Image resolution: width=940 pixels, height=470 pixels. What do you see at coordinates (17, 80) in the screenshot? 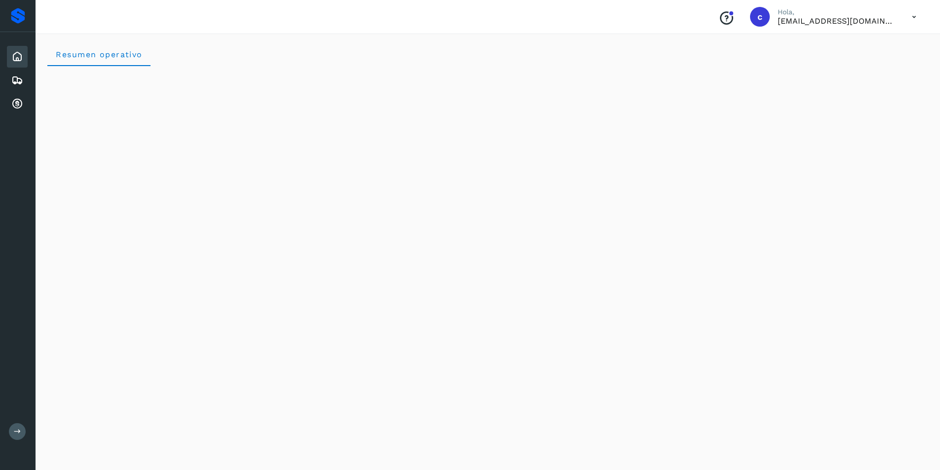
I see `div: Embarques` at bounding box center [17, 80].